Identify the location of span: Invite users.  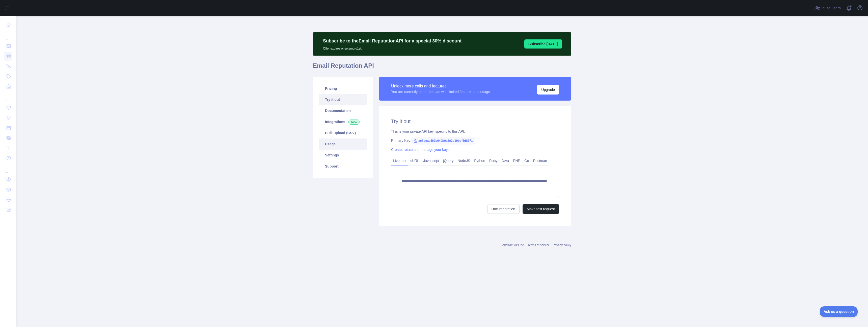
(831, 8).